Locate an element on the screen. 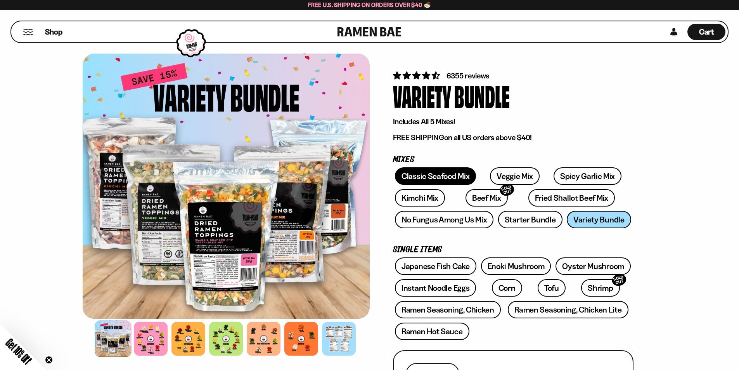  a: ShrimpSOLD OUT is located at coordinates (600, 288).